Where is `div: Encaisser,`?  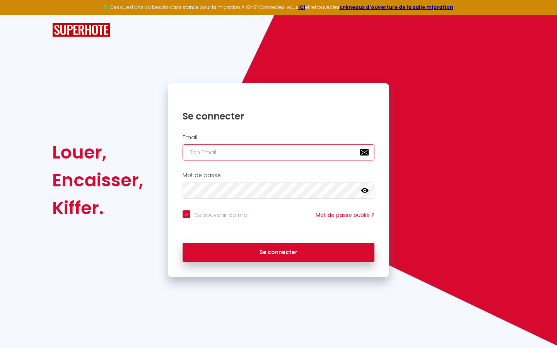
div: Encaisser, is located at coordinates (98, 180).